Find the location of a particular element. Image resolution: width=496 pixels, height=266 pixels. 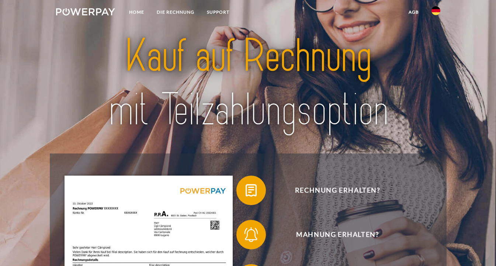

a: Mahnung erhalten? is located at coordinates (332, 234).